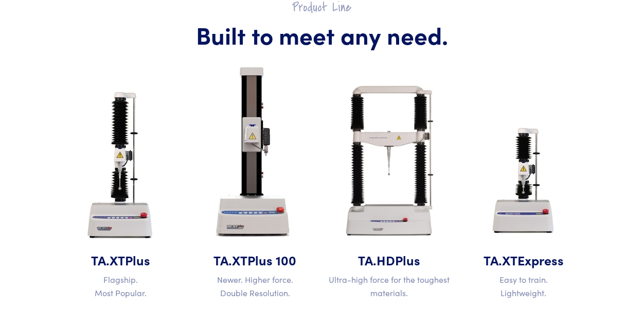 The width and height of the screenshot is (644, 309). Describe the element at coordinates (120, 287) in the screenshot. I see `p: Flagship. Most Popular.` at that location.